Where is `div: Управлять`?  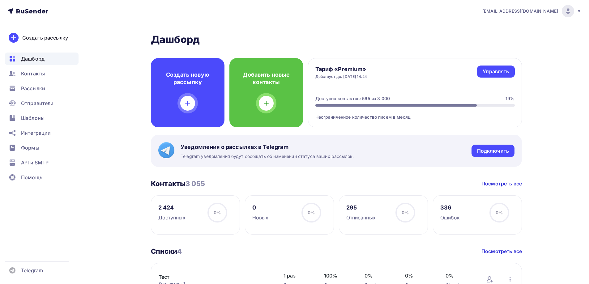 div: Управлять is located at coordinates (496, 71).